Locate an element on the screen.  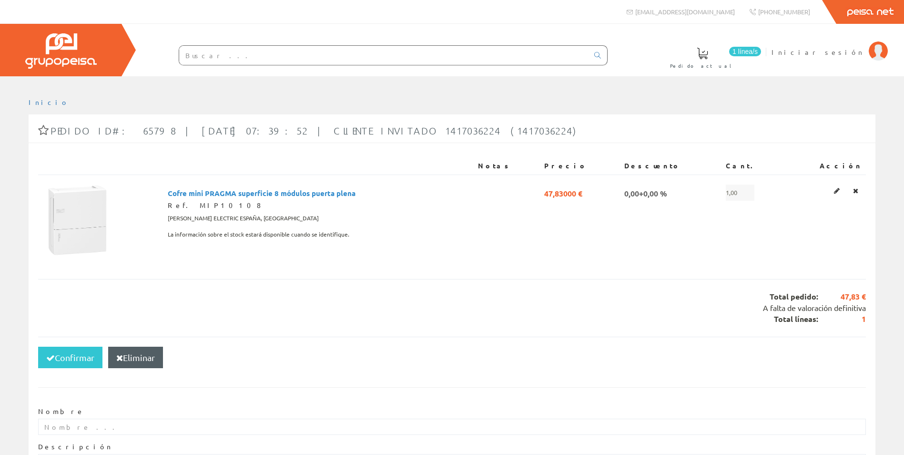
span: Cofre mini PRAGMA superficie 8 módulos puerta plena is located at coordinates (262, 193).